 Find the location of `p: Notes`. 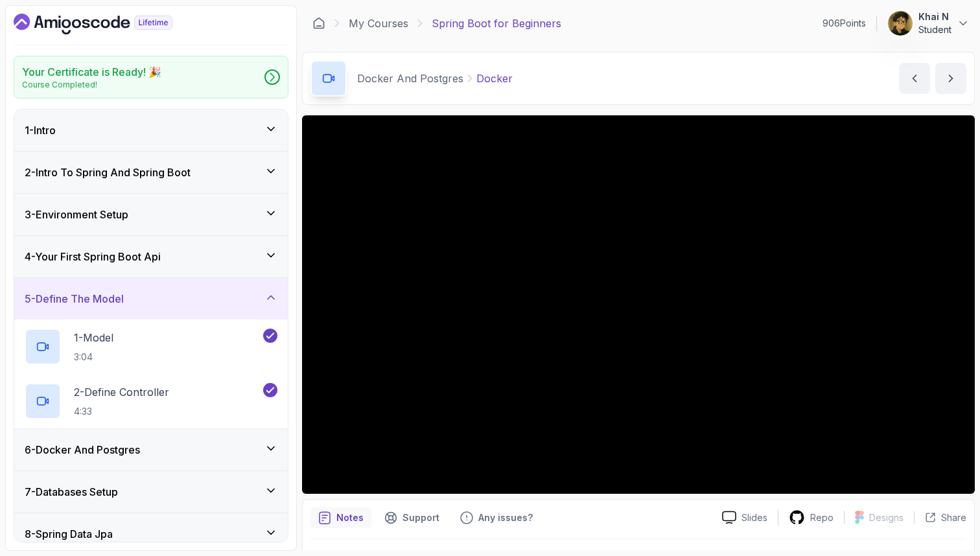

p: Notes is located at coordinates (349, 518).